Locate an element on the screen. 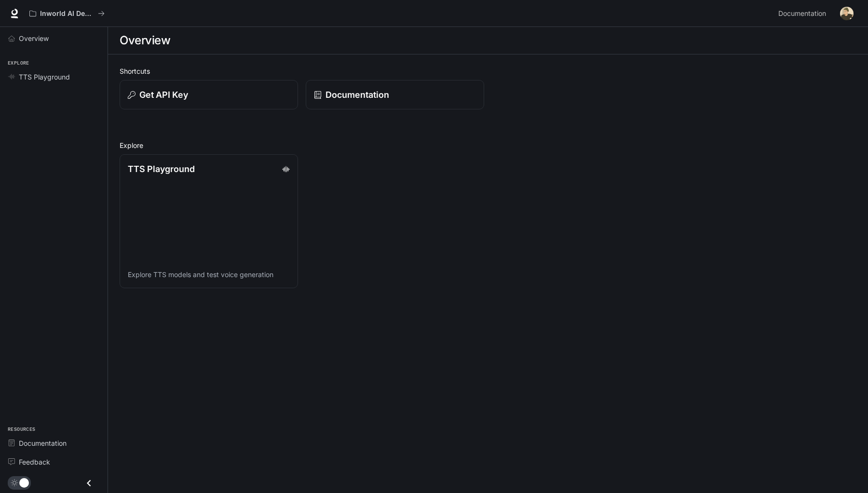  span: TTS Playground is located at coordinates (44, 77).